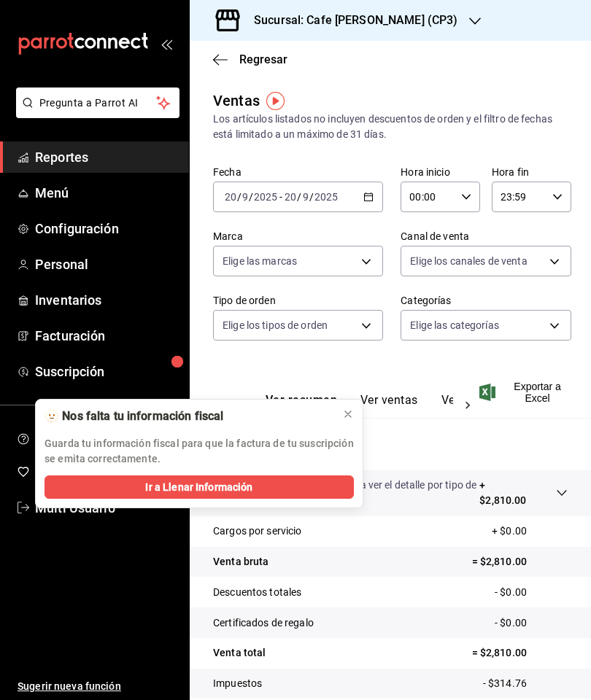  Describe the element at coordinates (105, 157) in the screenshot. I see `span: Reportes` at that location.